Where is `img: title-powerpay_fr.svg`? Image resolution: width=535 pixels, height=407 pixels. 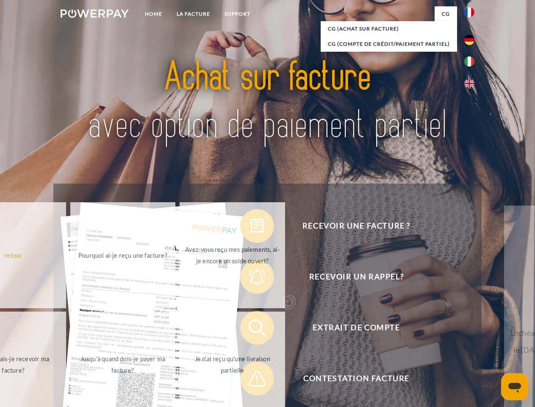
img: title-powerpay_fr.svg is located at coordinates (267, 101).